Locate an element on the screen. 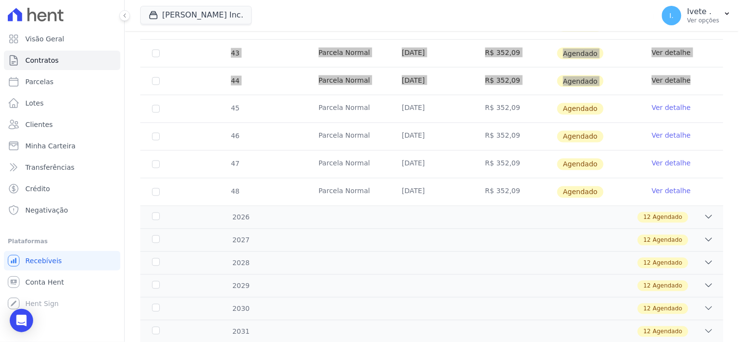 The image size is (739, 342). span: 45 is located at coordinates (235, 109).